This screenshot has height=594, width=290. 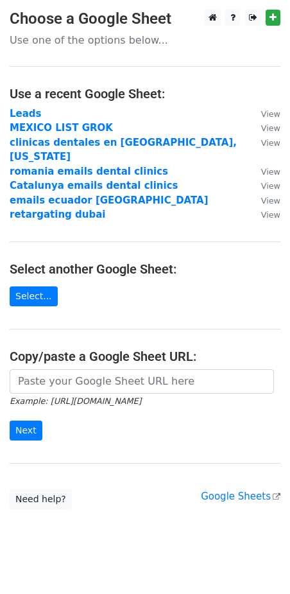 I want to click on input: Paste your Google Sheet URL here, so click(x=142, y=381).